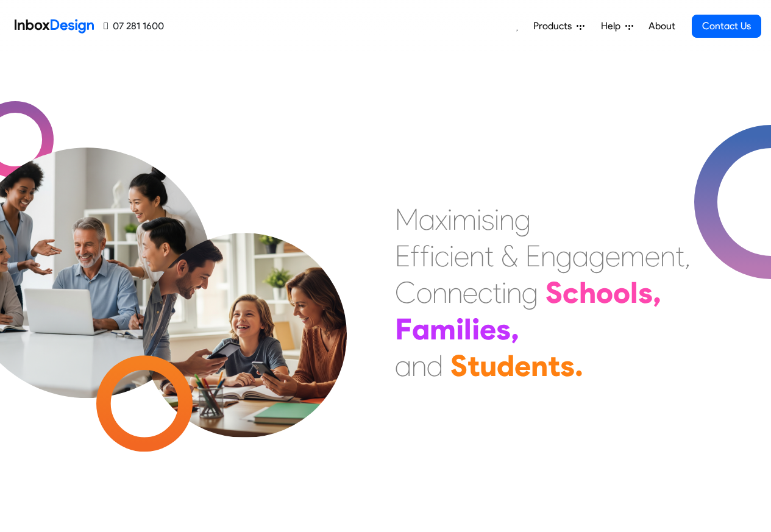 Image resolution: width=771 pixels, height=532 pixels. What do you see at coordinates (588, 292) in the screenshot?
I see `div: h` at bounding box center [588, 292].